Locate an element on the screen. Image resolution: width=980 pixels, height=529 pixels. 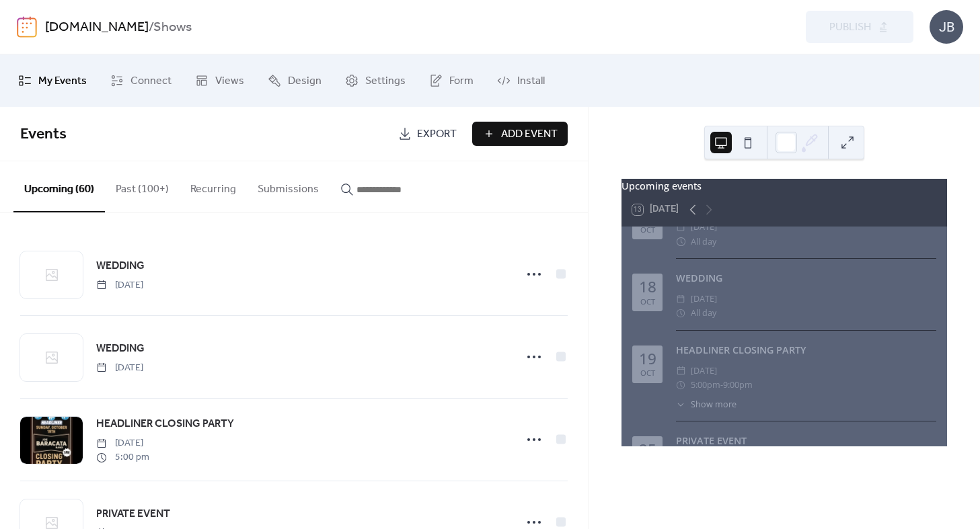
a: HEADLINER CLOSING PARTY is located at coordinates (164, 424).